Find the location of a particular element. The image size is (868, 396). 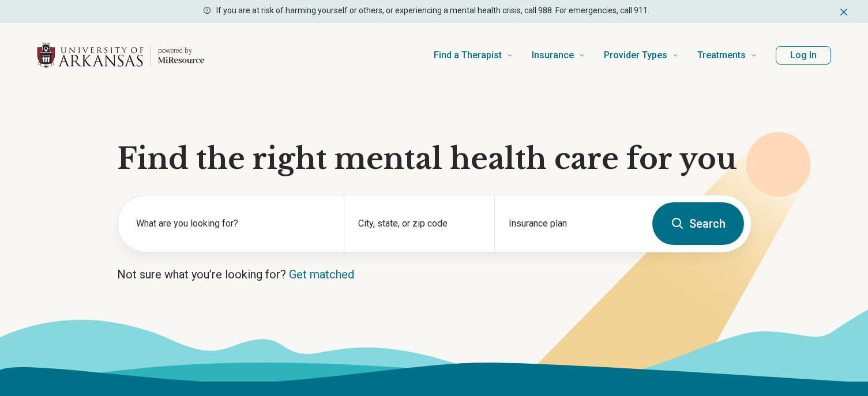

p: If you are at risk of harming yourself or others, or experiencing a mental health crisis, call 98... is located at coordinates (432, 11).